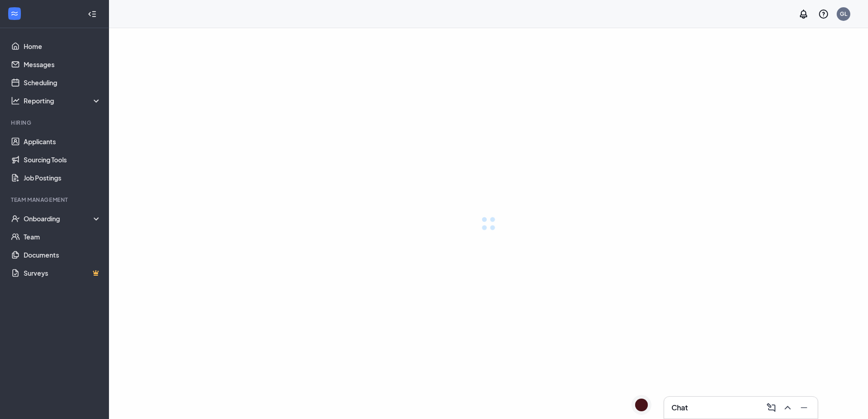  What do you see at coordinates (62, 160) in the screenshot?
I see `a: Sourcing Tools` at bounding box center [62, 160].